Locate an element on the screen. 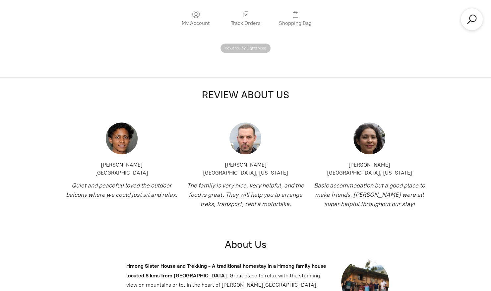 The width and height of the screenshot is (491, 291). a: My Account is located at coordinates (195, 18).